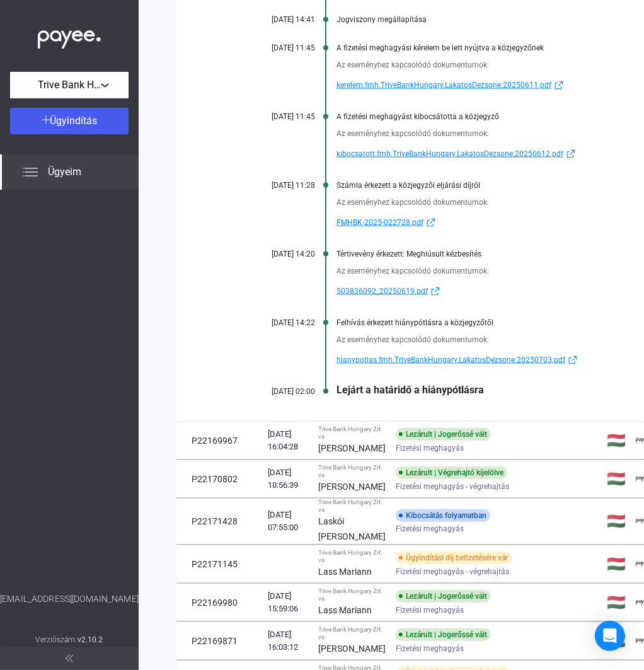 Image resolution: width=644 pixels, height=670 pixels. What do you see at coordinates (90, 640) in the screenshot?
I see `strong: v2.10.2` at bounding box center [90, 640].